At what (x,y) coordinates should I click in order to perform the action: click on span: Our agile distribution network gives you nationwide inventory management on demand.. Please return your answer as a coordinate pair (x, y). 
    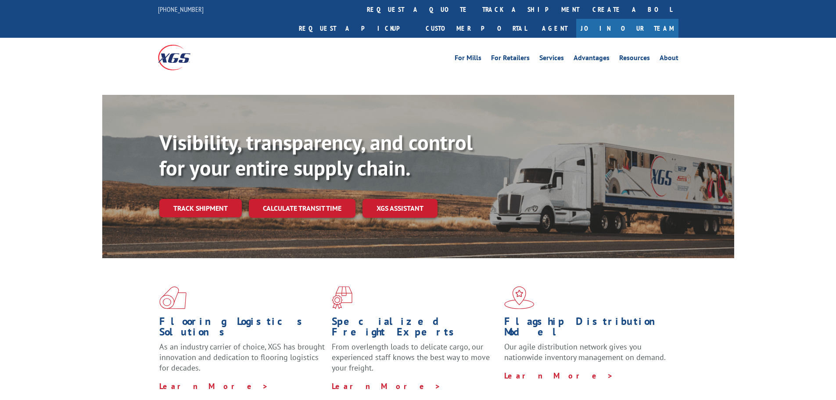
    Looking at the image, I should click on (585, 351).